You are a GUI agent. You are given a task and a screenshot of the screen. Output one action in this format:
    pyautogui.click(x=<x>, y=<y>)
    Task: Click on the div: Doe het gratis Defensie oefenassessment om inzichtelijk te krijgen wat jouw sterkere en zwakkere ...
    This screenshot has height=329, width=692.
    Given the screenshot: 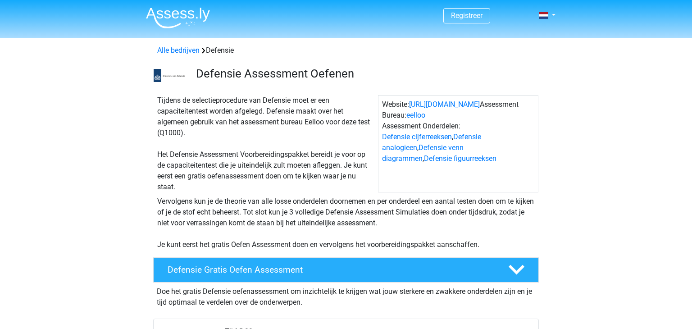 What is the action you would take?
    pyautogui.click(x=346, y=295)
    